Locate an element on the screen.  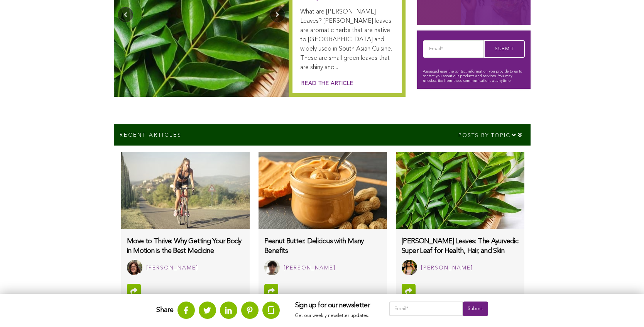
button: Previous is located at coordinates (125, 15).